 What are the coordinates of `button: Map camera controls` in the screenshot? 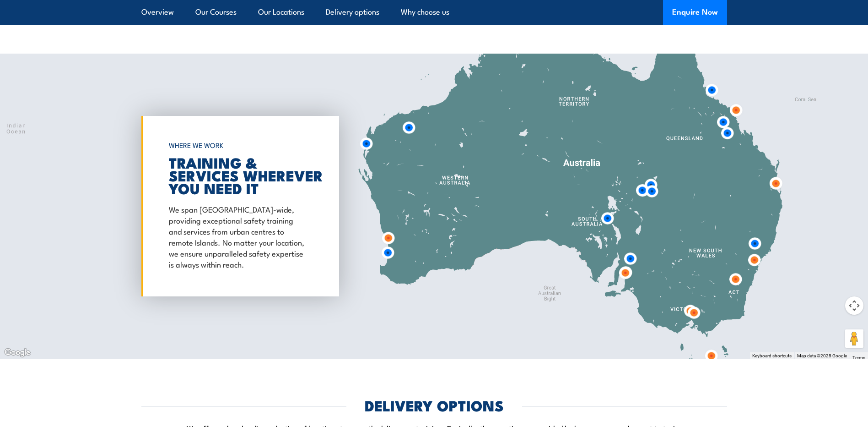 It's located at (854, 305).